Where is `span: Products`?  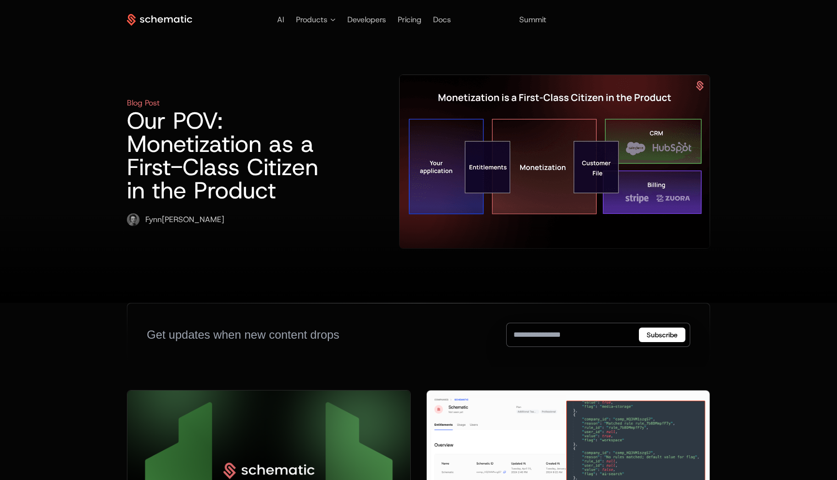
span: Products is located at coordinates (311, 20).